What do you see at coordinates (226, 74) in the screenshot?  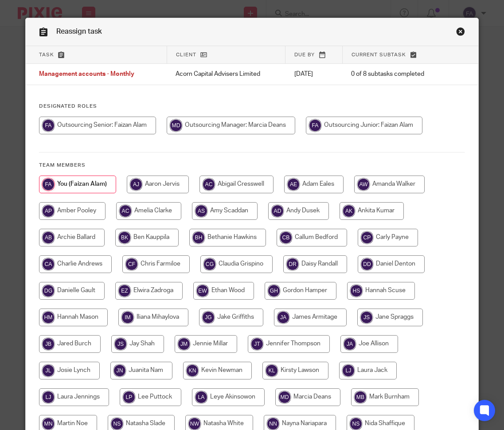 I see `p: Acorn Capital Advisers Limited` at bounding box center [226, 74].